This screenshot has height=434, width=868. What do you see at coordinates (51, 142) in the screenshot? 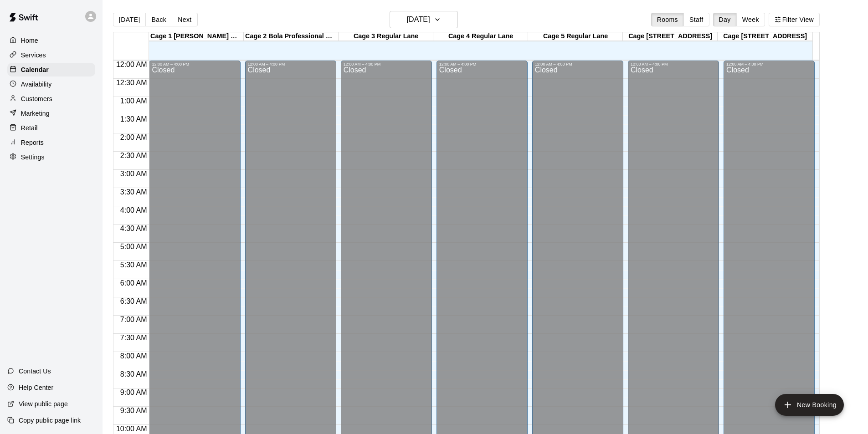
I see `a: Reports` at bounding box center [51, 142].